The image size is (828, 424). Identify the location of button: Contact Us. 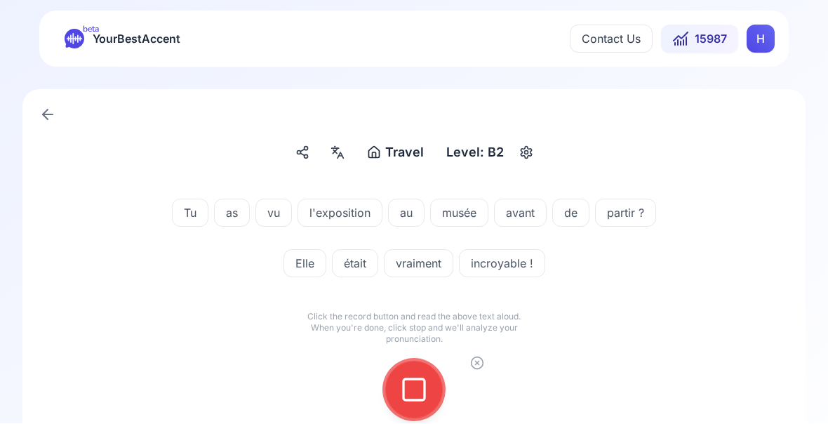
(611, 39).